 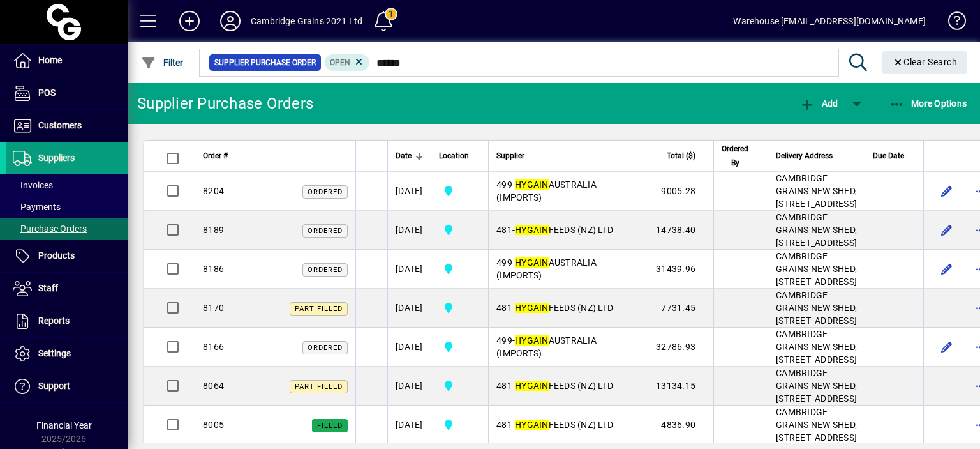 What do you see at coordinates (454, 156) in the screenshot?
I see `span: Location` at bounding box center [454, 156].